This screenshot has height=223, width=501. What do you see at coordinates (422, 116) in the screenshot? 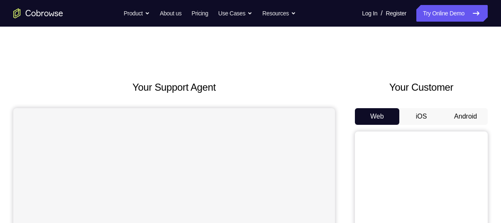
I see `button: iOS` at bounding box center [422, 116].